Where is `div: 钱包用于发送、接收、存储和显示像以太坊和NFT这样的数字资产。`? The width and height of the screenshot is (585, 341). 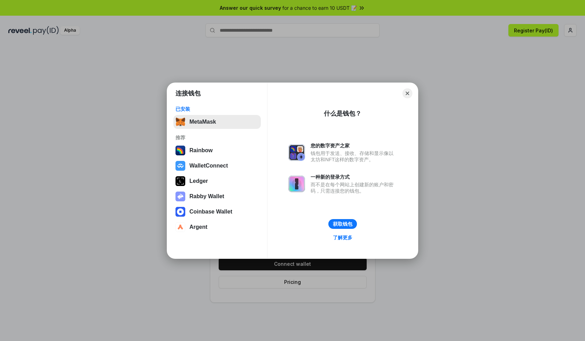 div: 钱包用于发送、接收、存储和显示像以太坊和NFT这样的数字资产。 is located at coordinates (354, 156).